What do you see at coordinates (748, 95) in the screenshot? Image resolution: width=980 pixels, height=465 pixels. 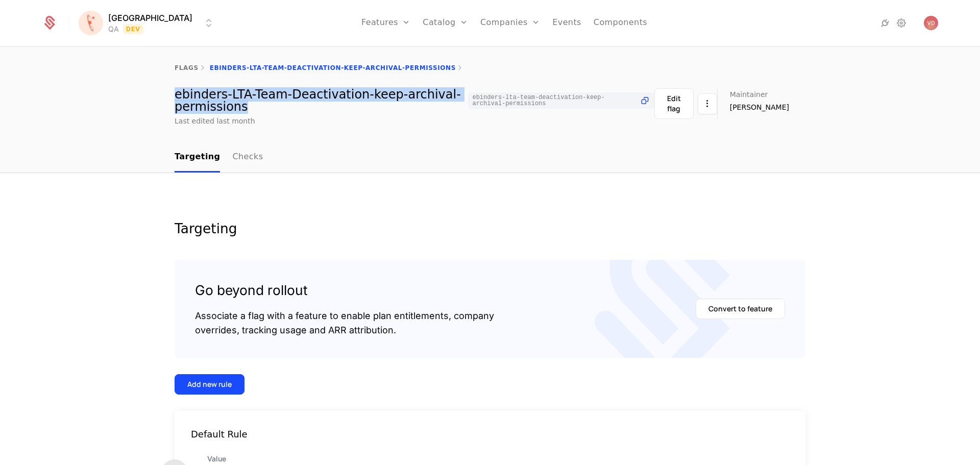 I see `span: Maintainer` at bounding box center [748, 95].